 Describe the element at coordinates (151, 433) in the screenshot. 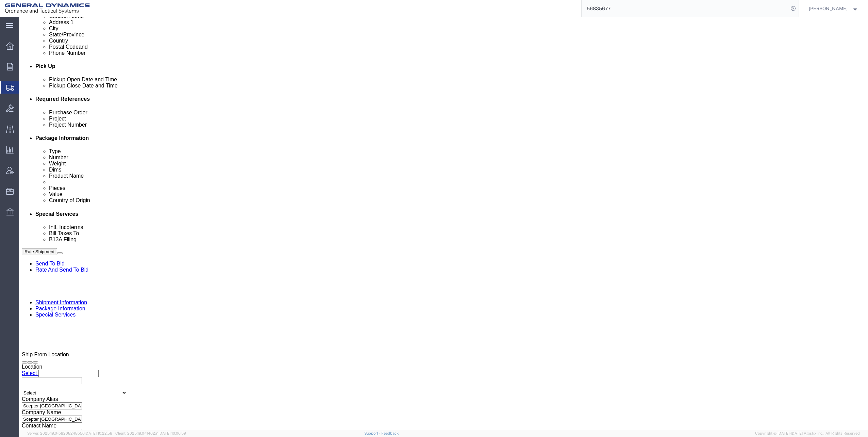

I see `span: Client: 2025.19.0-1f462a1` at that location.